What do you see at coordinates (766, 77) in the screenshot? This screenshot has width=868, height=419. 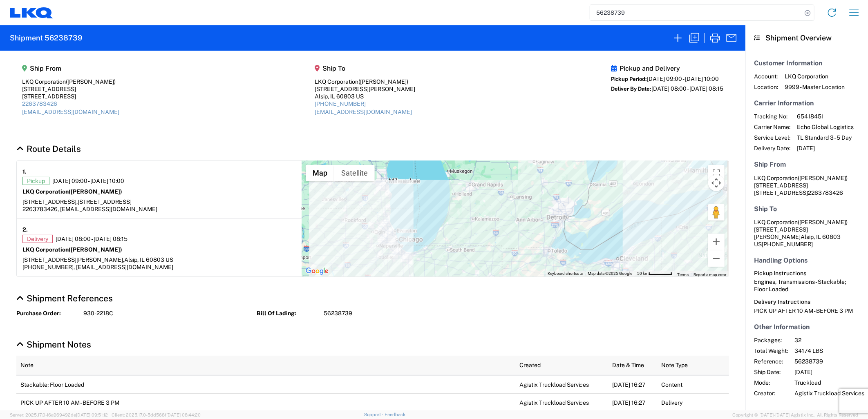 I see `span: Account:` at bounding box center [766, 77].